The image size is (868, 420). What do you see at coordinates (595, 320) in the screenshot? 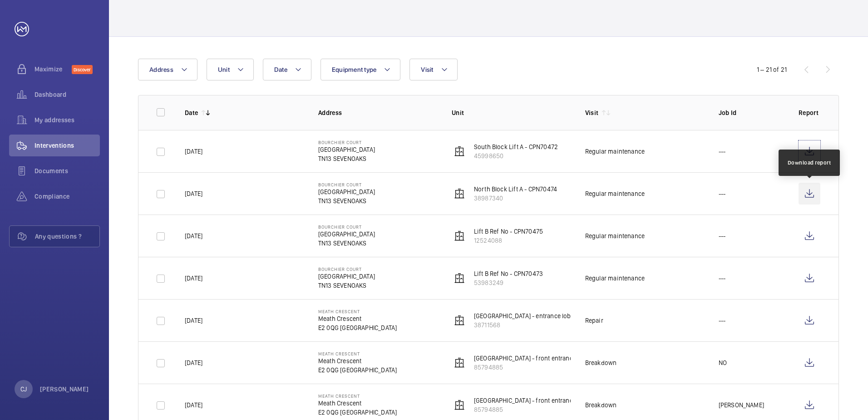
I see `div: Repair` at bounding box center [595, 320].